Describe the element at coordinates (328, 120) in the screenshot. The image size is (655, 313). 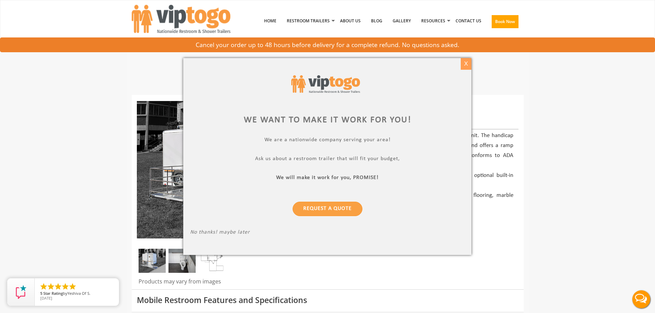
I see `div: We want to make it work for you!` at that location.